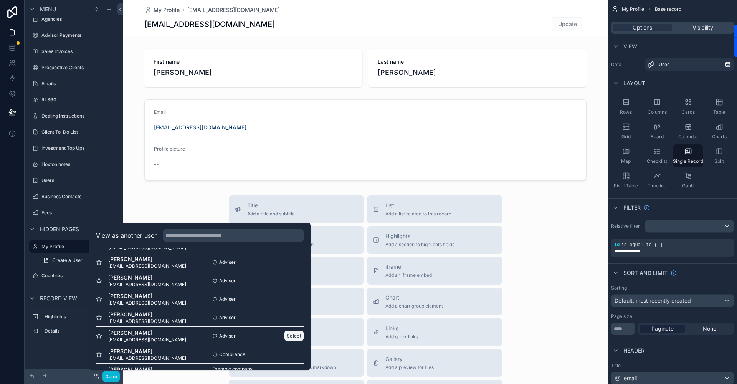 The width and height of the screenshot is (737, 384). Describe the element at coordinates (74, 84) in the screenshot. I see `a: Emails` at that location.